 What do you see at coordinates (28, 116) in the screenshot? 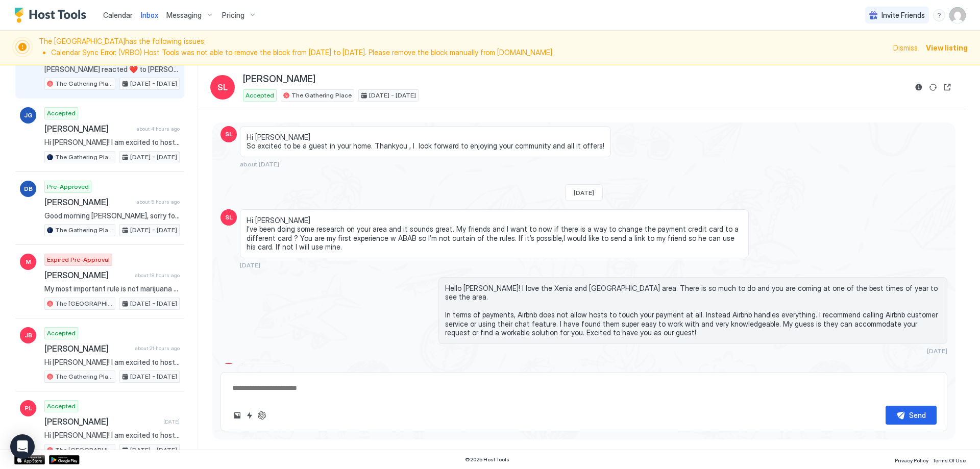
I see `span: JG` at bounding box center [28, 116].